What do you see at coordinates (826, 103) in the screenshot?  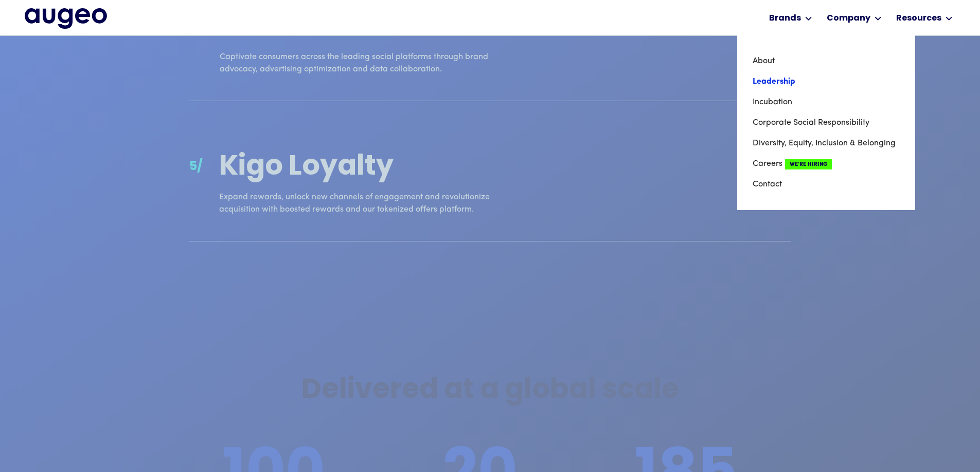 I see `a: Incubation` at bounding box center [826, 103].